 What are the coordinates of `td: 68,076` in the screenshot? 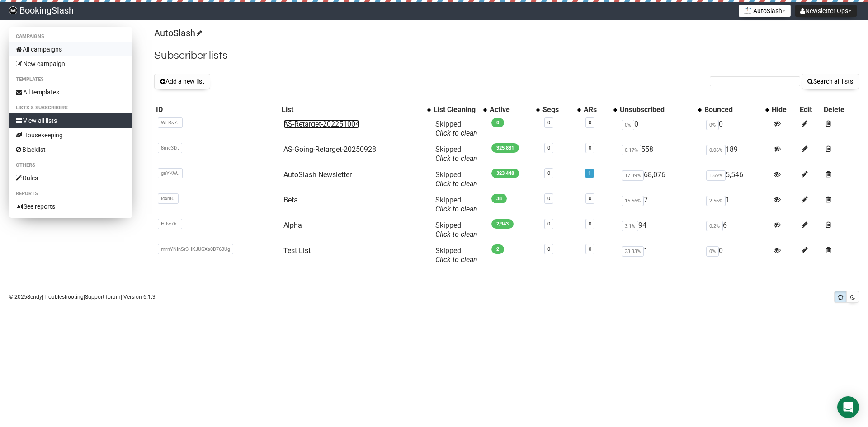 It's located at (660, 179).